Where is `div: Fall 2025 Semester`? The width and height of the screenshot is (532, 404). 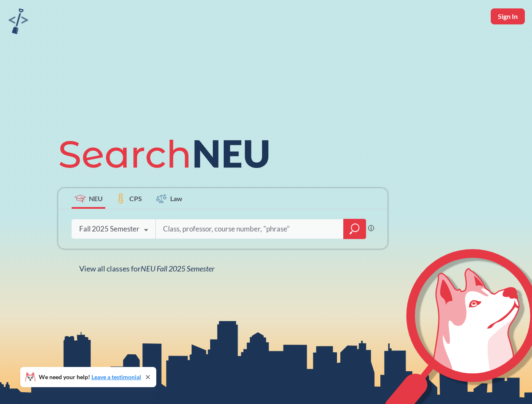
div: Fall 2025 Semester is located at coordinates (109, 229).